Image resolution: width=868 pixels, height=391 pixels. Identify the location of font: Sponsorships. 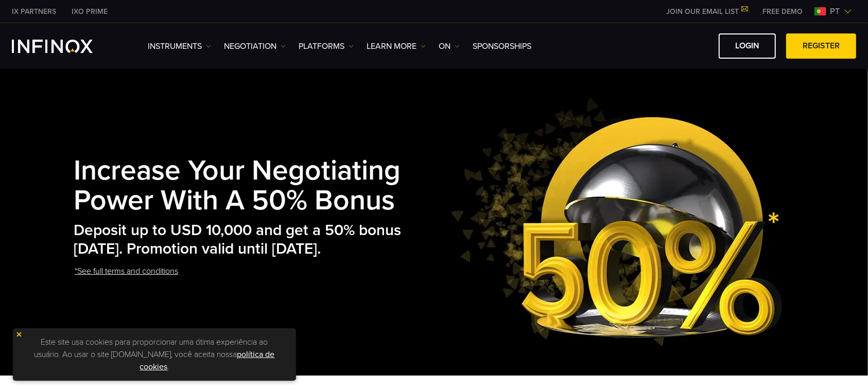
(502, 47).